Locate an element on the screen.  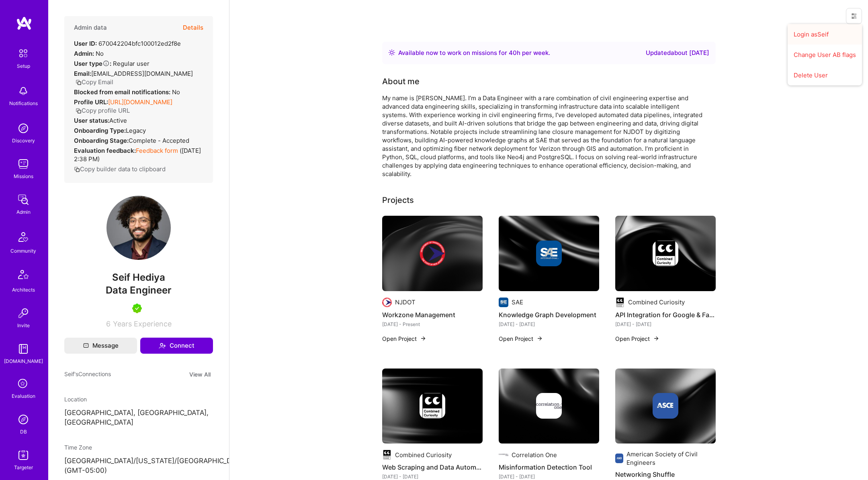
strong: User status: is located at coordinates (91, 121).